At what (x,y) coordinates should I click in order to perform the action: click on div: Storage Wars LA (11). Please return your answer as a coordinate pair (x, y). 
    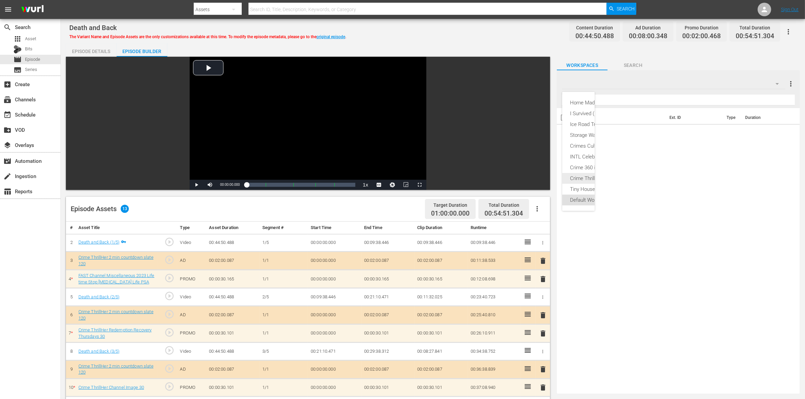
    Looking at the image, I should click on (599, 135).